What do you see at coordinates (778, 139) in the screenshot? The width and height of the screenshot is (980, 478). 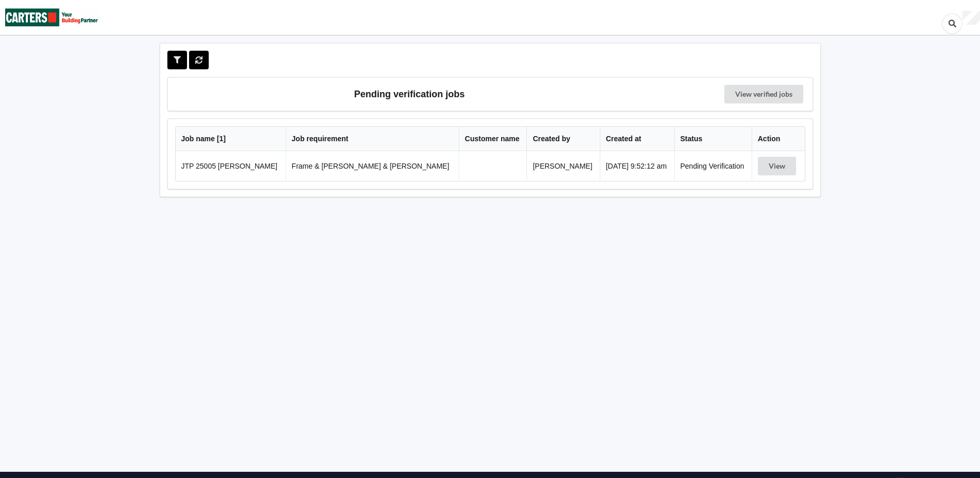 I see `th: Action` at bounding box center [778, 139].